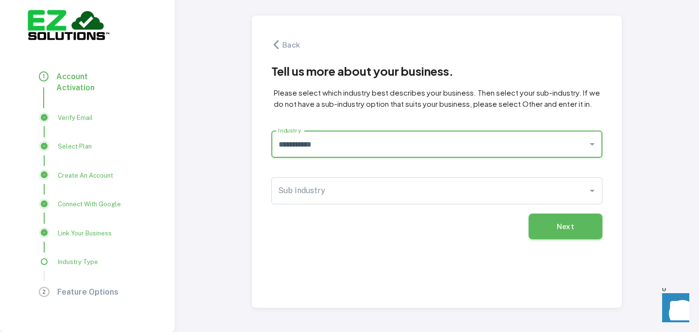  What do you see at coordinates (438, 98) in the screenshot?
I see `p: Please select which industry best describes your business. Then select your sub-industry. If we d...` at bounding box center [438, 98].